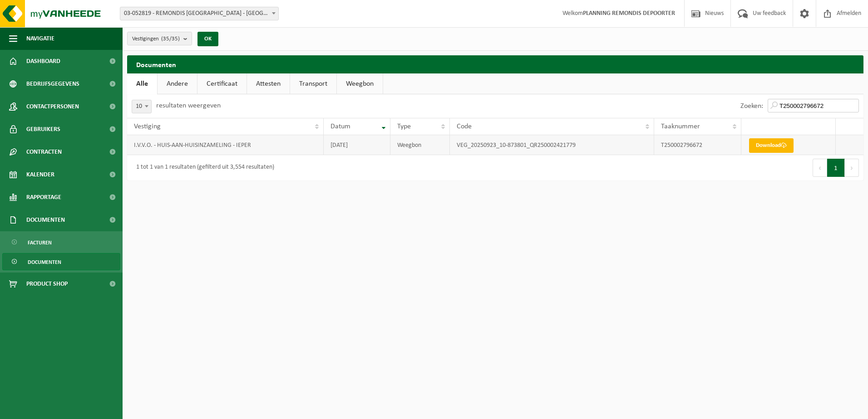 This screenshot has height=419, width=868. Describe the element at coordinates (40, 38) in the screenshot. I see `span: Navigatie` at that location.